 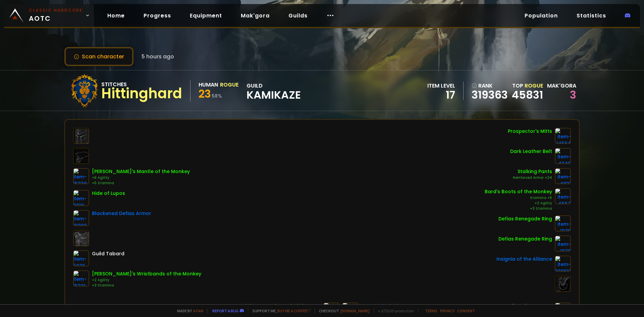 What do you see at coordinates (142, 94) in the screenshot?
I see `div: Hittinghard` at bounding box center [142, 94].